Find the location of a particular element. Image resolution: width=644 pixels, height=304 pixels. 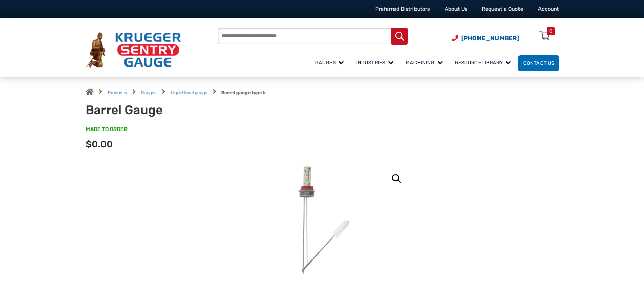

span: Contact Us is located at coordinates (538, 63).